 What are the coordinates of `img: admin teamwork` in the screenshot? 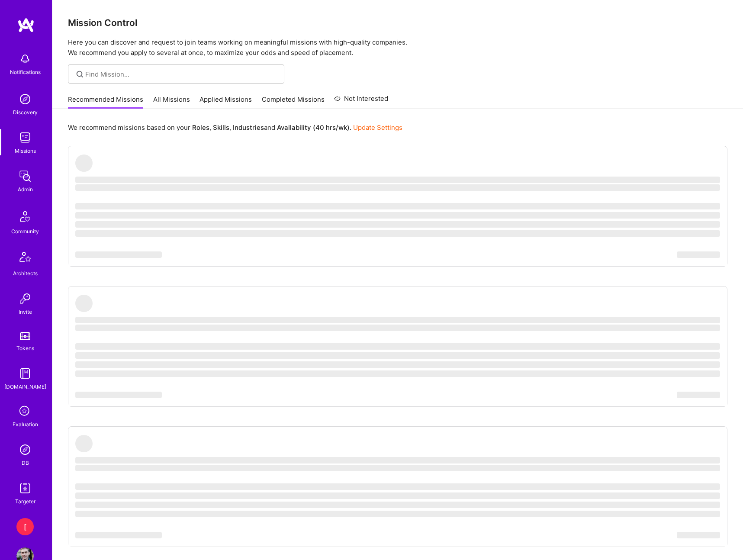 It's located at (25, 176).